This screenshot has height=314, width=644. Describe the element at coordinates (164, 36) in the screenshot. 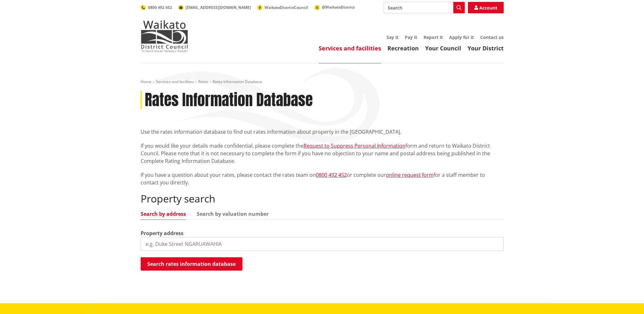

I see `img: Waikato District Council - Te Kaunihera aa Takiwaa o Waikato` at that location.